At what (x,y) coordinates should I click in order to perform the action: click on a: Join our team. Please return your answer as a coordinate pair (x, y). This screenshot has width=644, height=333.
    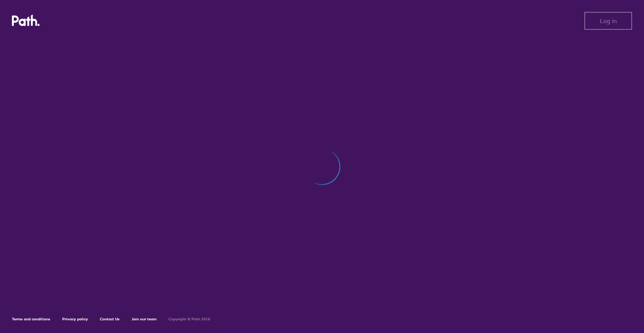
    Looking at the image, I should click on (144, 319).